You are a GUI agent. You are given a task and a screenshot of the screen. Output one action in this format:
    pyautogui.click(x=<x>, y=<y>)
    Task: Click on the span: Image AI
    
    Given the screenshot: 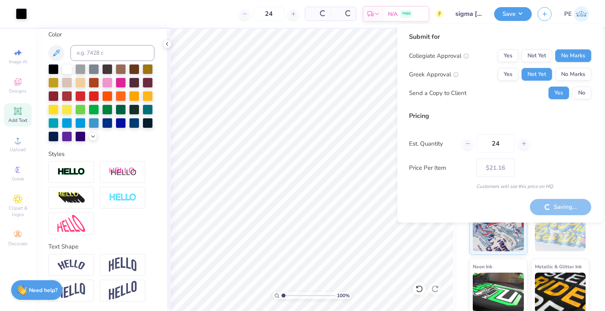 What is the action you would take?
    pyautogui.click(x=18, y=62)
    